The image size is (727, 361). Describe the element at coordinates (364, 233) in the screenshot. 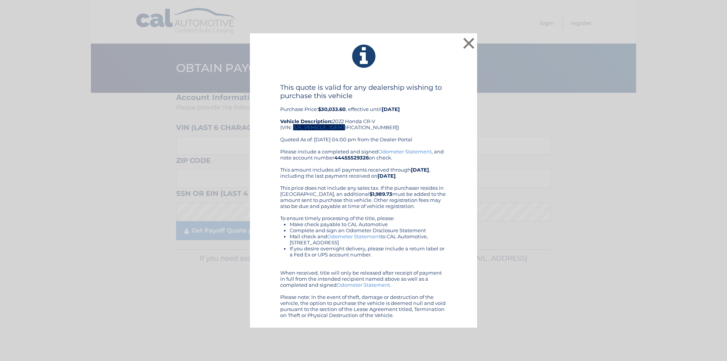

I see `div: Please include a completed and signed , and note account number on check. This amount includes al...` at that location.